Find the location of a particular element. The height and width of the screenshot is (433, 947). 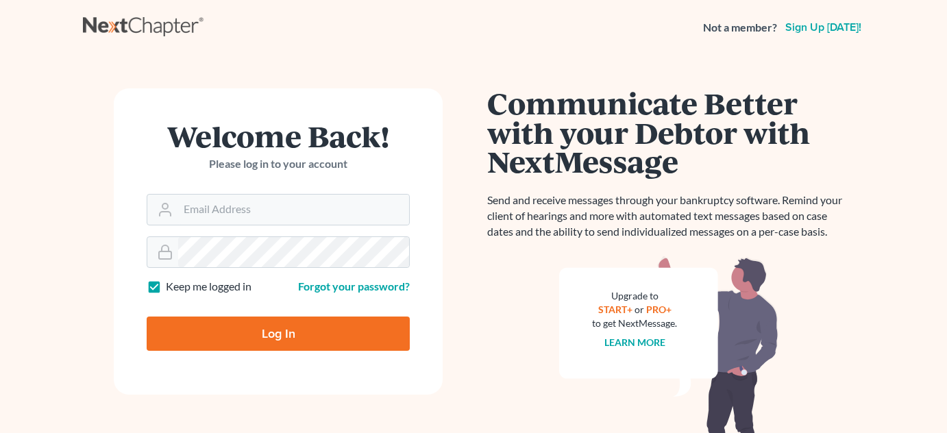

input: Log In is located at coordinates (278, 334).